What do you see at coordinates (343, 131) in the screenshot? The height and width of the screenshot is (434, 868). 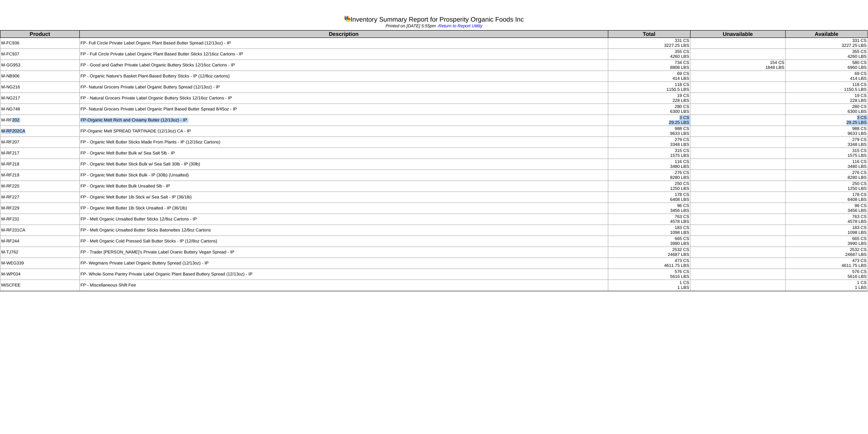 I see `td: FP-Organic Melt SPREAD TARTINADE (12/13oz) CA - IP` at bounding box center [343, 131].